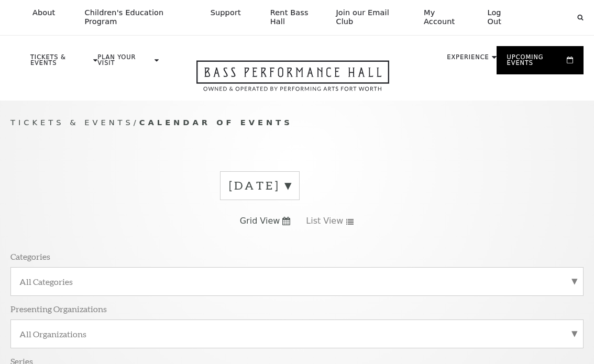 The image size is (594, 364). What do you see at coordinates (72, 122) in the screenshot?
I see `span: Tickets & Events` at bounding box center [72, 122].